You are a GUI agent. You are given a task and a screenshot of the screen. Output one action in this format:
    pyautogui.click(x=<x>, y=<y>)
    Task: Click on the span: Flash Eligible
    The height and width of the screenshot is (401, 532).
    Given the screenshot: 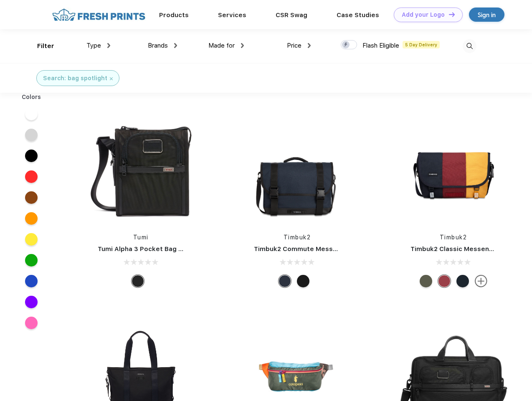 What is the action you would take?
    pyautogui.click(x=381, y=45)
    